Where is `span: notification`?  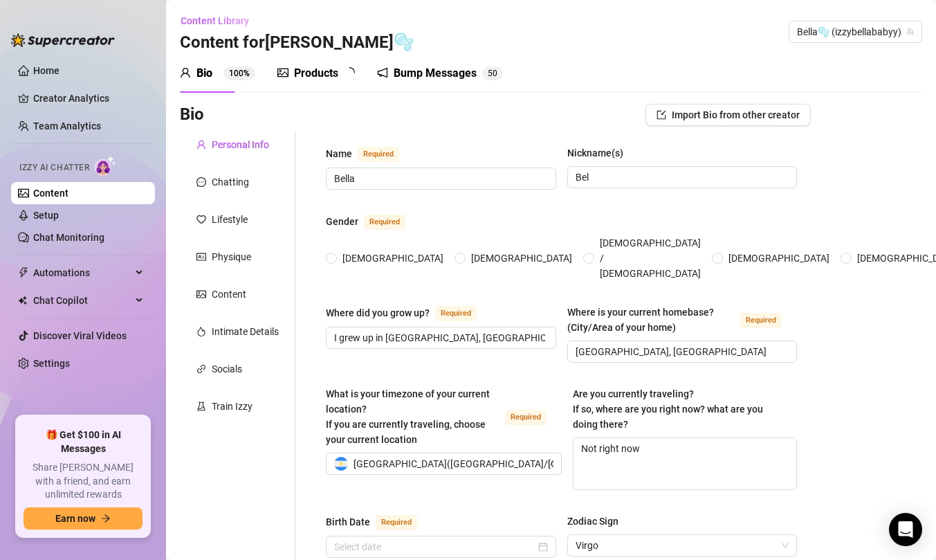
span: notification is located at coordinates (383, 73).